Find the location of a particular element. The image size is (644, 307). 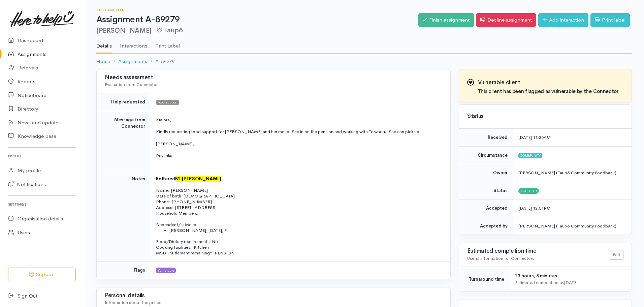

a: Print Label is located at coordinates (168, 43).